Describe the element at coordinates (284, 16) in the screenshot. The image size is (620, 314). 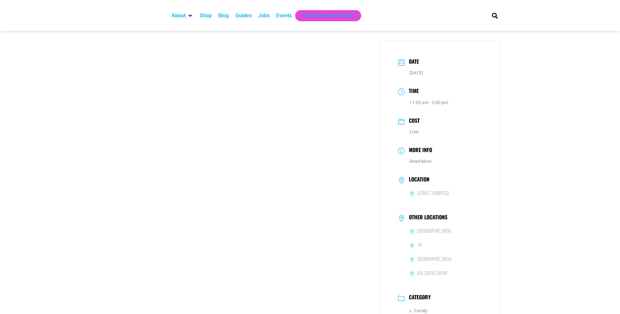
I see `div: Events` at that location.